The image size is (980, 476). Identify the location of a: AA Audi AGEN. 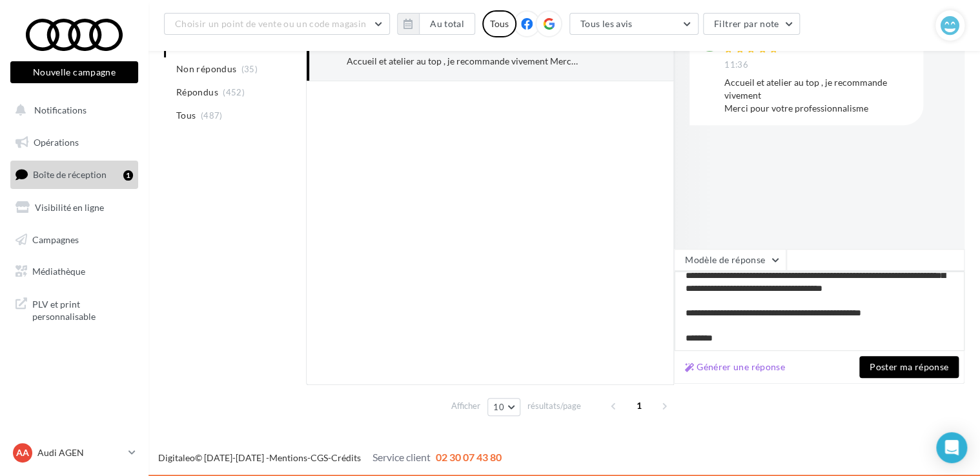
(74, 453).